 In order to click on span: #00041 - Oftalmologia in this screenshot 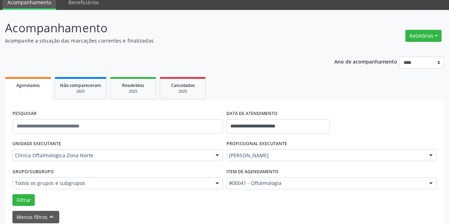, I will do `click(325, 183)`.